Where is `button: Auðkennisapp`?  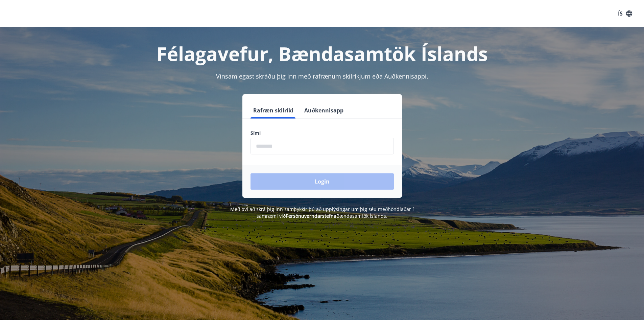
button: Auðkennisapp is located at coordinates (324, 110).